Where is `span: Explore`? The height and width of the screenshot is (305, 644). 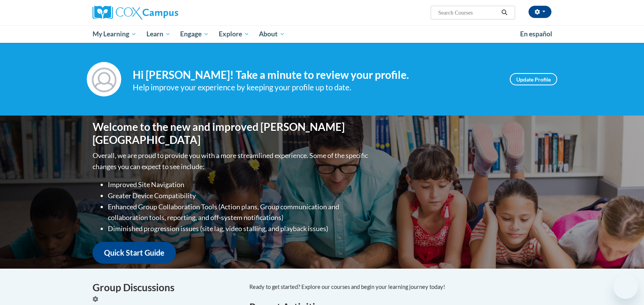
span: Explore is located at coordinates (234, 34).